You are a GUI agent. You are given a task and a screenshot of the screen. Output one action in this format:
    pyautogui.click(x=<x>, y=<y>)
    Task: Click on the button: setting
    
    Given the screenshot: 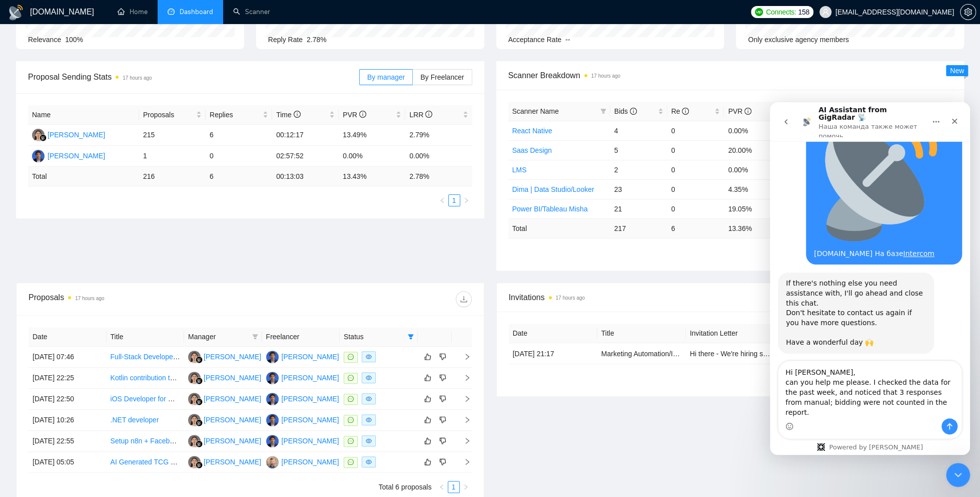 What is the action you would take?
    pyautogui.click(x=969, y=12)
    